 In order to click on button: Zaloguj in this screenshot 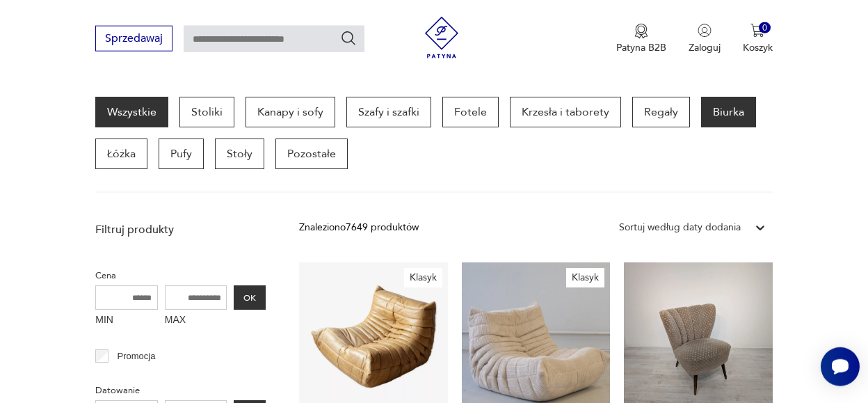, I will do `click(705, 39)`.